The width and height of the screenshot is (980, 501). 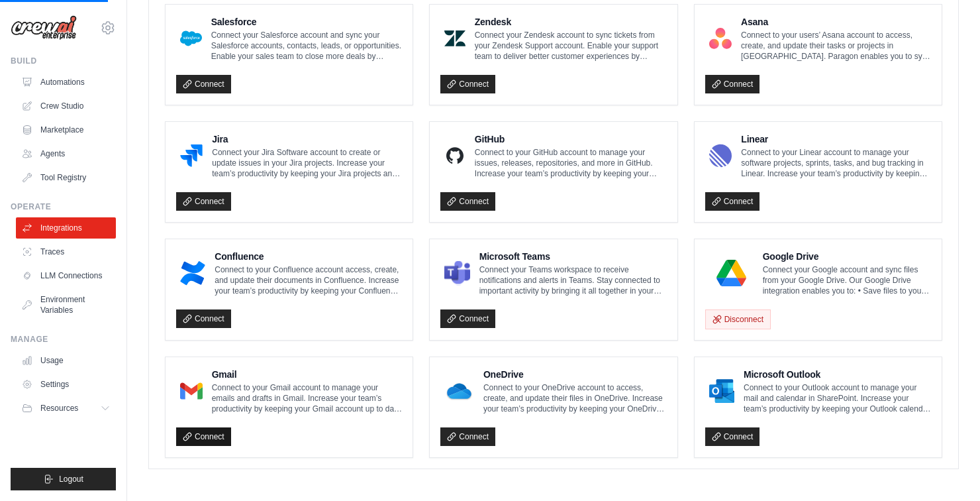 I want to click on p: Connect your Teams workspace to receive notifications and alerts in Teams. Stay connected to impo..., so click(x=572, y=280).